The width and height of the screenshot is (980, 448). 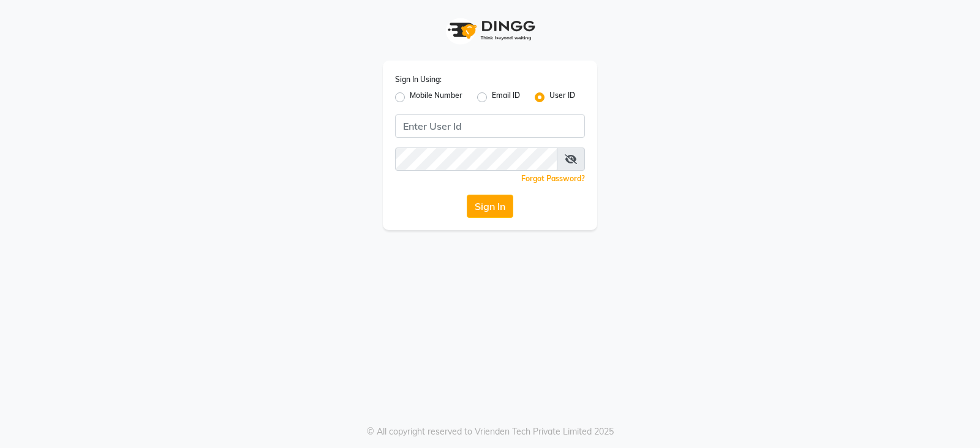 I want to click on a: Forgot Password?, so click(x=553, y=178).